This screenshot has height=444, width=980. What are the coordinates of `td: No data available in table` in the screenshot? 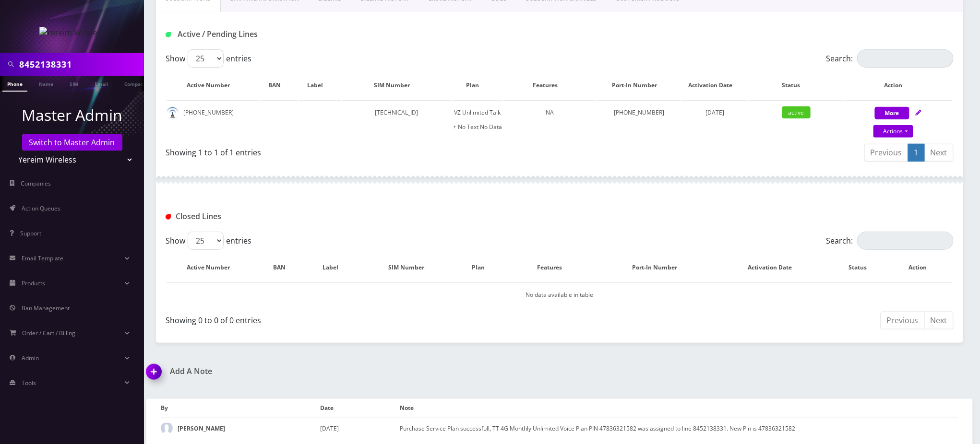 It's located at (559, 294).